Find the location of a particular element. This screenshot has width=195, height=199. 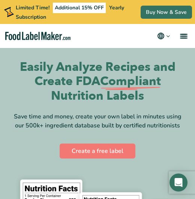

div: Open Intercom Messenger is located at coordinates (178, 182).